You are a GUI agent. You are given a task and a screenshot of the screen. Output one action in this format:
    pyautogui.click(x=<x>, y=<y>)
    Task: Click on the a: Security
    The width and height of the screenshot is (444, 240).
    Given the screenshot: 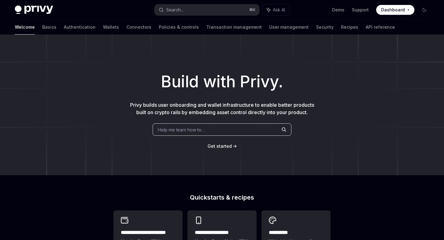 What is the action you would take?
    pyautogui.click(x=325, y=27)
    